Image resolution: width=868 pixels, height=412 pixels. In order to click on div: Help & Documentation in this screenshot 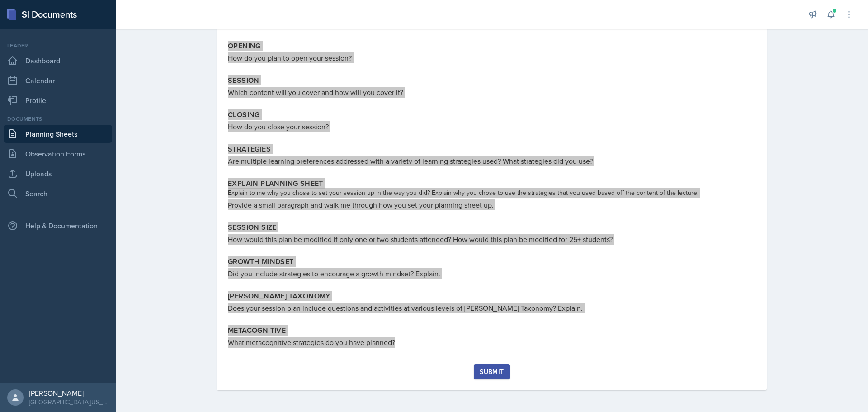, I will do `click(58, 226)`.